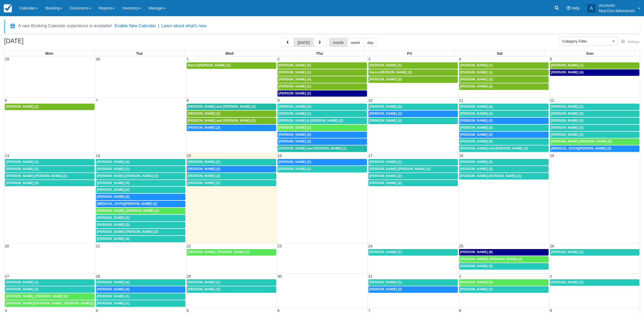 This screenshot has width=644, height=313. Describe the element at coordinates (230, 54) in the screenshot. I see `span: Wed` at that location.